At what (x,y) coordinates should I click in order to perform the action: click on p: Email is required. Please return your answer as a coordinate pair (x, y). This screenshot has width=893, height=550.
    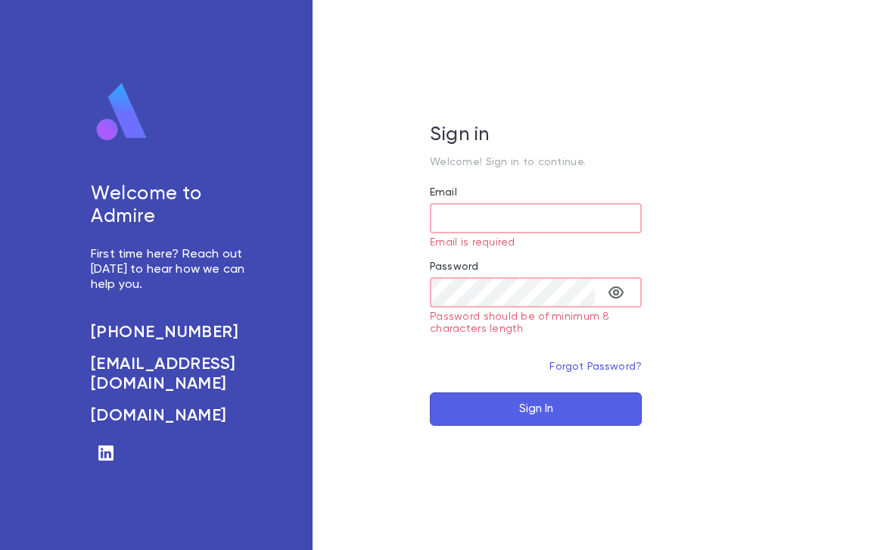
    Looking at the image, I should click on (531, 242).